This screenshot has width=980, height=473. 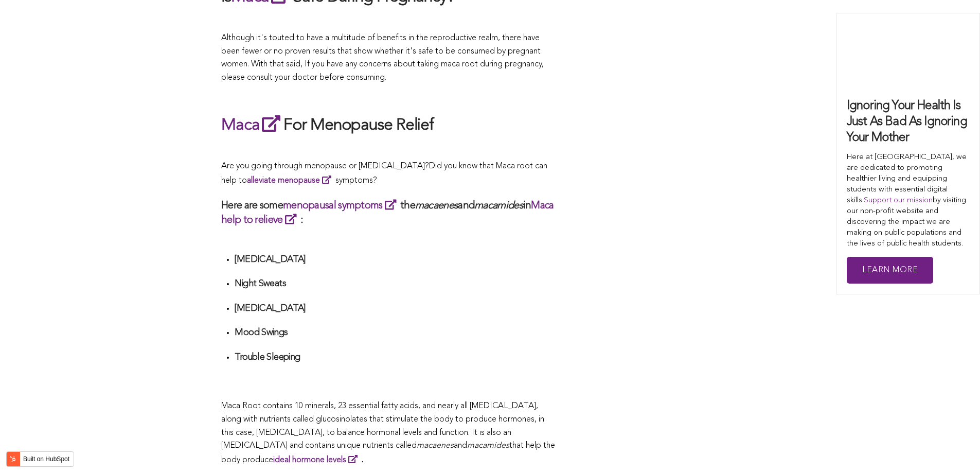 I want to click on em: macamides, so click(x=498, y=206).